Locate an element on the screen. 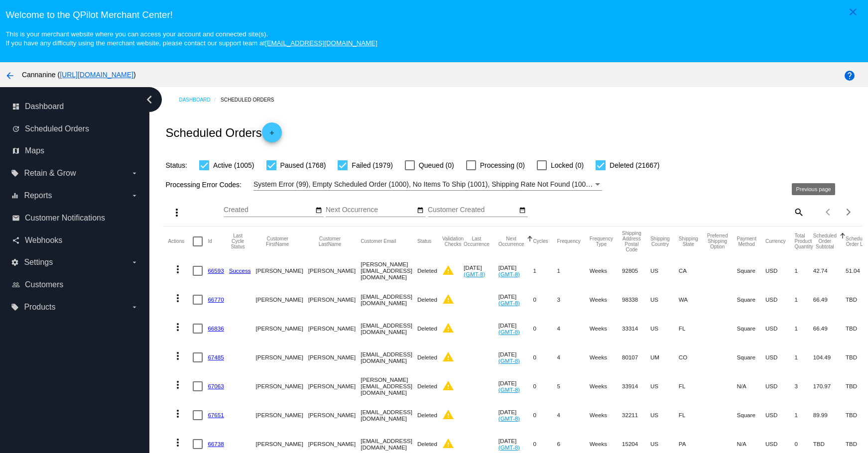  button: Change sorting for Cycles is located at coordinates (541, 241).